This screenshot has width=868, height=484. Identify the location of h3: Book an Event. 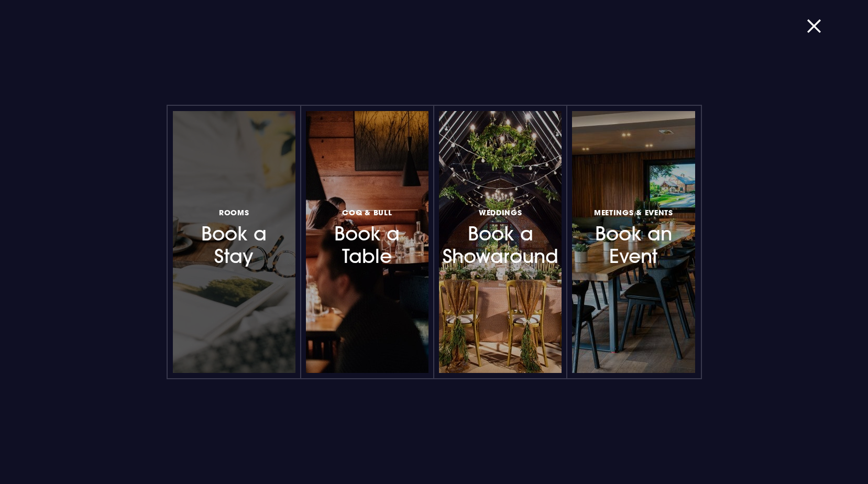
(634, 236).